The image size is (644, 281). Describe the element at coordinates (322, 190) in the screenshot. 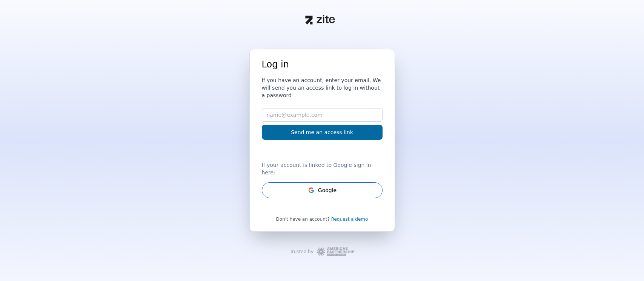

I see `button: GoogleGoogle` at that location.